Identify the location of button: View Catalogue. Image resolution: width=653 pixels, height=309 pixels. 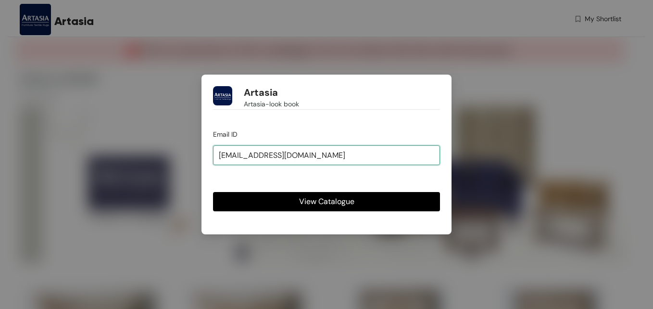
(327, 202).